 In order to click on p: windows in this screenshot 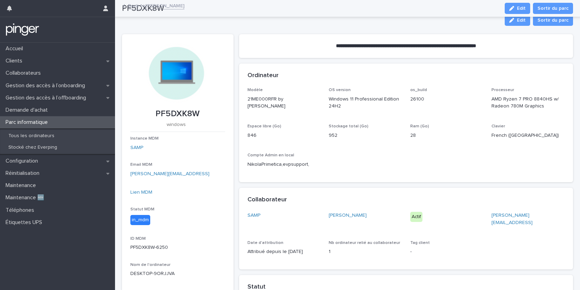, I will do `click(176, 124)`.